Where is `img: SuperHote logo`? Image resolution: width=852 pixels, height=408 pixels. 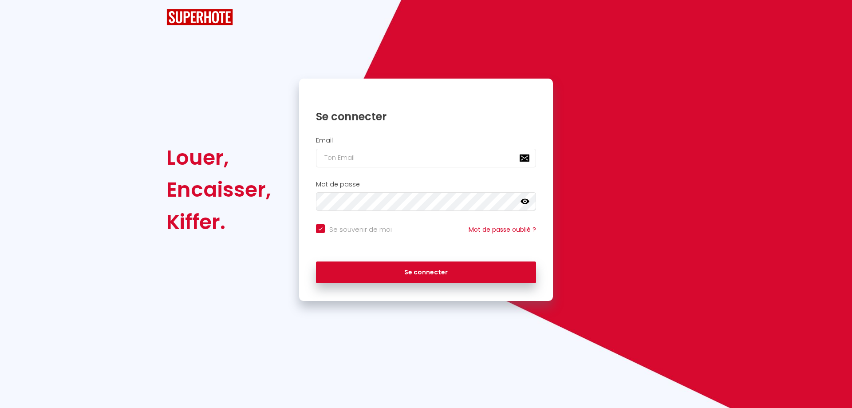 img: SuperHote logo is located at coordinates (200, 17).